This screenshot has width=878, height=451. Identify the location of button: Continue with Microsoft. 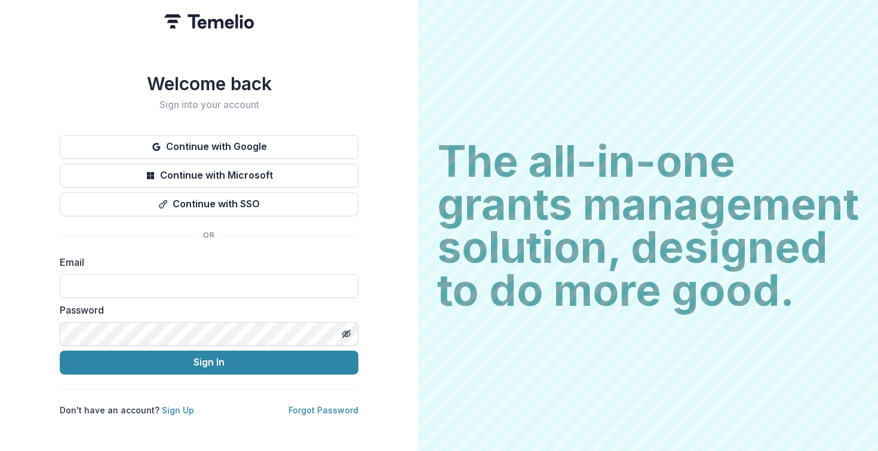
(209, 176).